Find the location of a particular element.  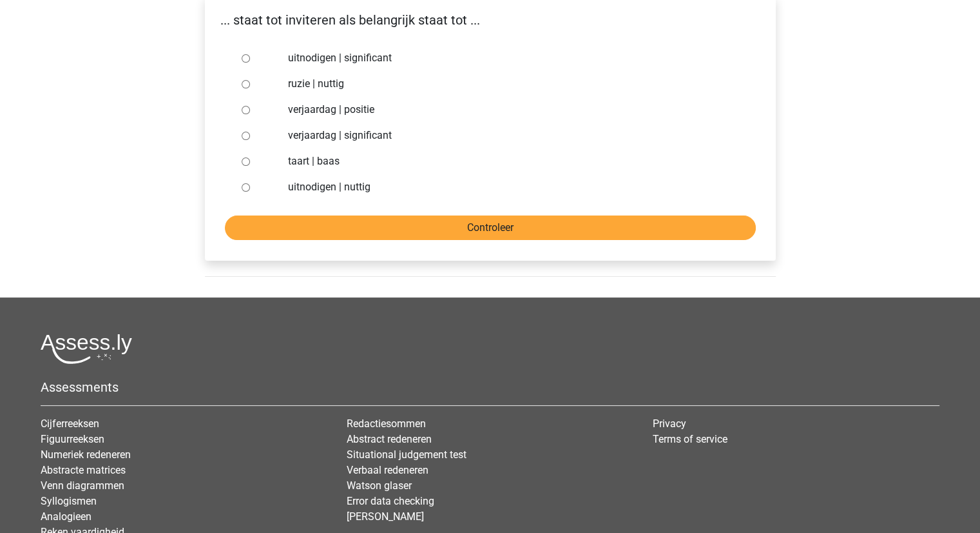

a: Cijferreeksen is located at coordinates (69, 423).